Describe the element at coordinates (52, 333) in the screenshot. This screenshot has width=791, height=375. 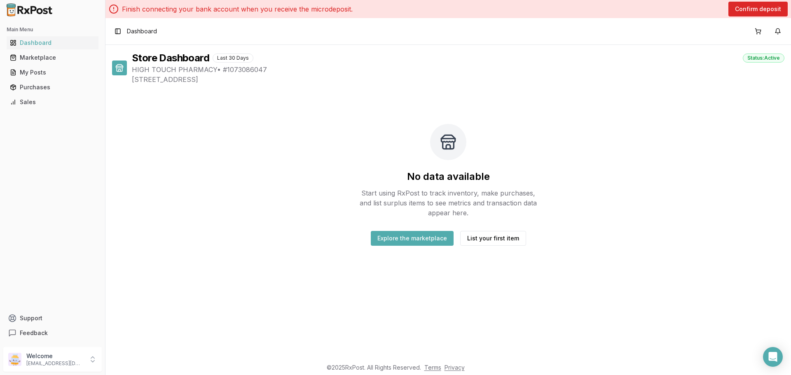
I see `button: Feedback` at that location.